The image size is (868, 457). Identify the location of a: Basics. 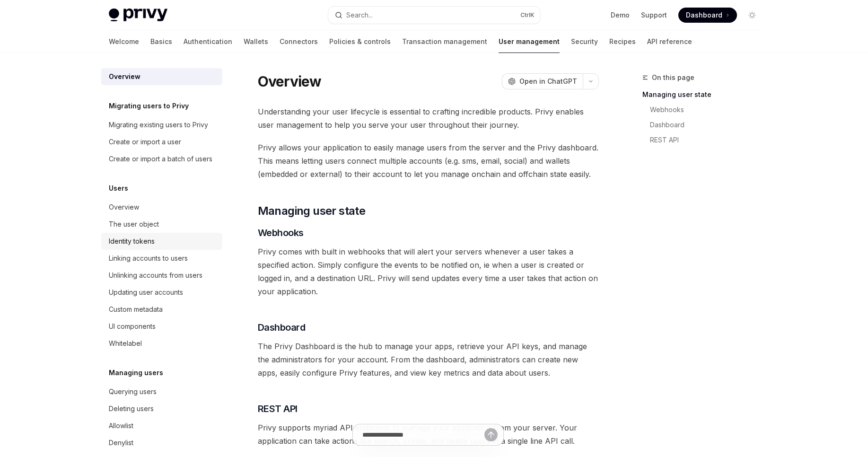
(162, 42).